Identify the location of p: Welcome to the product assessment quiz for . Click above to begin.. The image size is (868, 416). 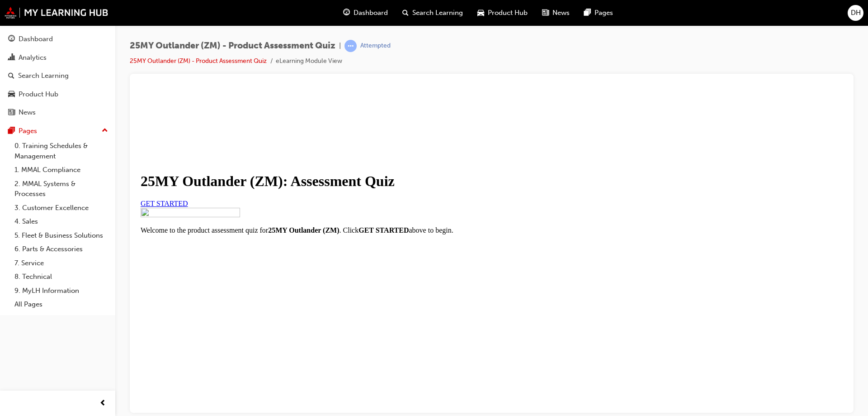
(354, 140).